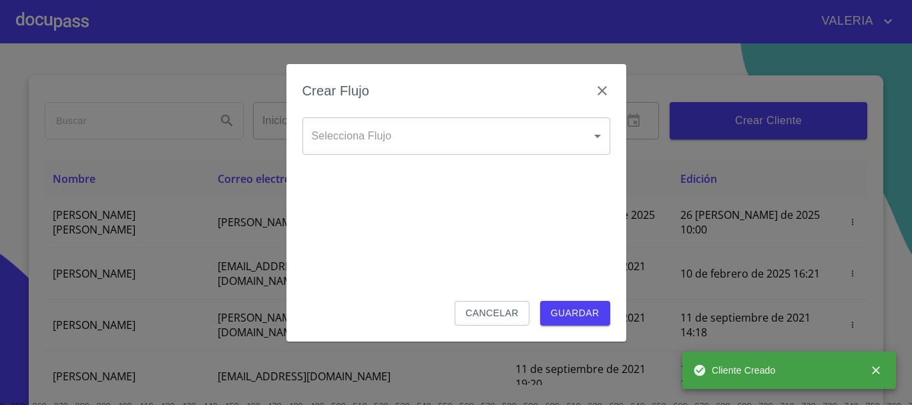  What do you see at coordinates (575, 313) in the screenshot?
I see `button: Guardar` at bounding box center [575, 313].